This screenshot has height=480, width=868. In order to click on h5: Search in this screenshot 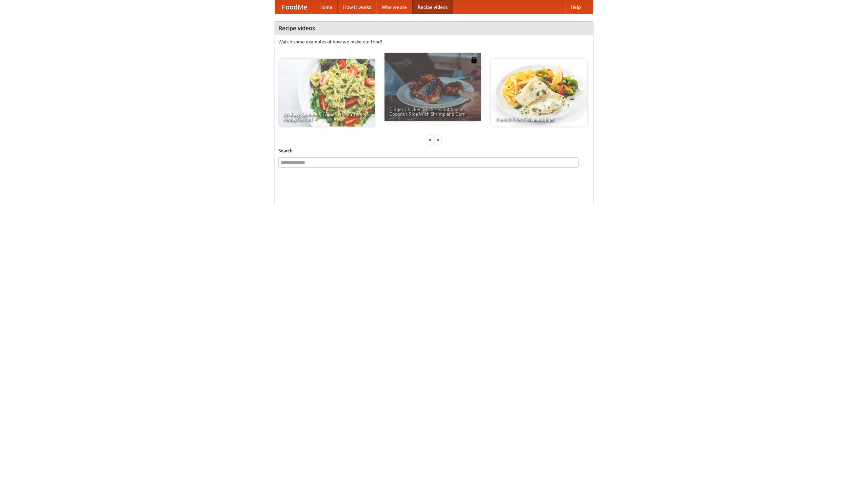, I will do `click(434, 151)`.